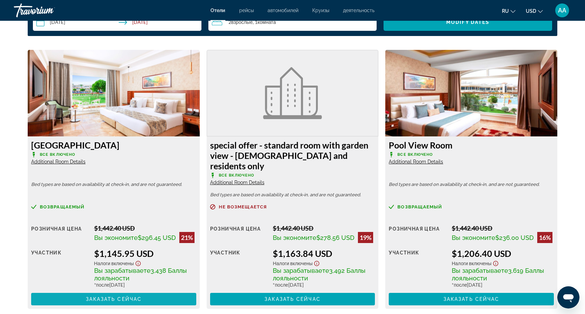 This screenshot has height=314, width=585. I want to click on span: 3,619 Баллы лояльности, so click(497, 274).